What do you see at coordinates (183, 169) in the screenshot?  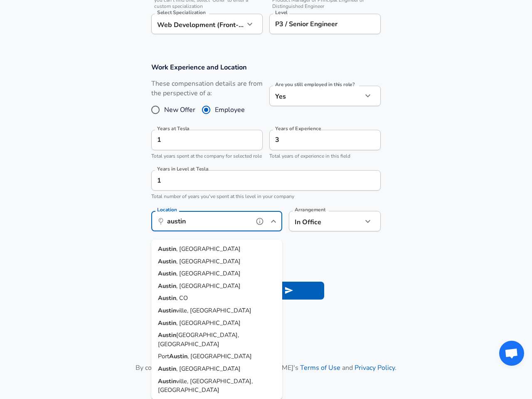 I see `label: Years in Level at Tesla` at bounding box center [183, 169].